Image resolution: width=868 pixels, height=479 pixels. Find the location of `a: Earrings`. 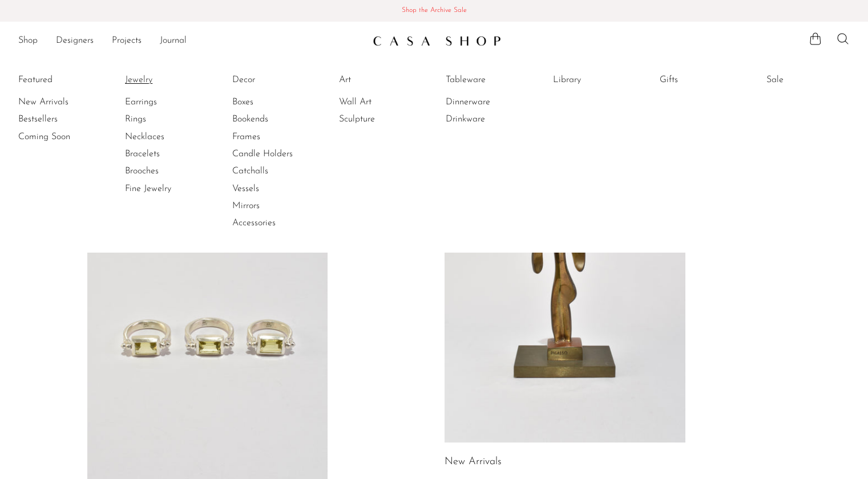

a: Earrings is located at coordinates (168, 102).